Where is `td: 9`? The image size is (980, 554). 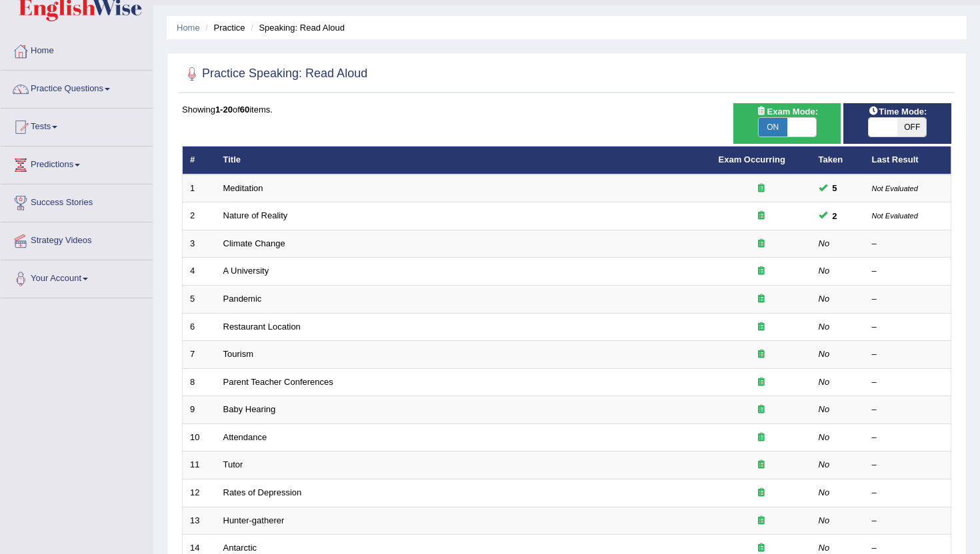 td: 9 is located at coordinates (200, 410).